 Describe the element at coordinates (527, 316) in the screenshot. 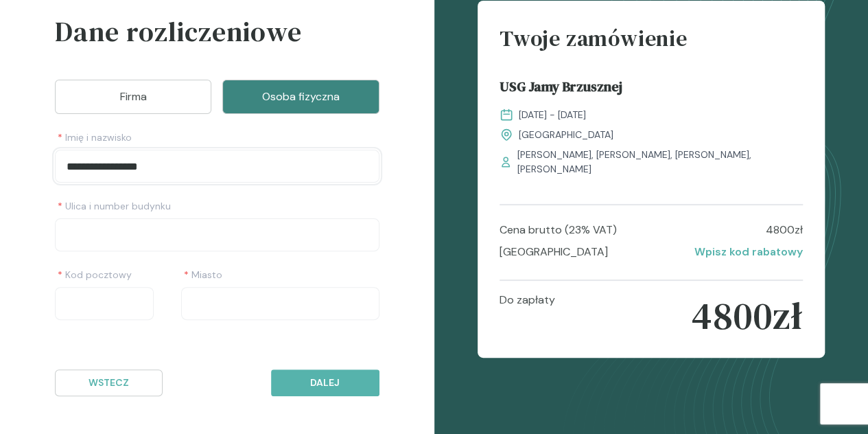

I see `p: Do zapłaty` at that location.